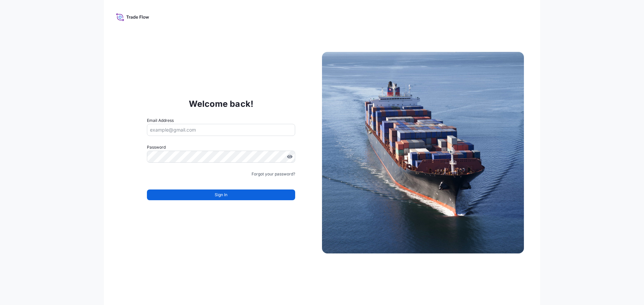 The image size is (644, 305). I want to click on span: Sign In, so click(221, 195).